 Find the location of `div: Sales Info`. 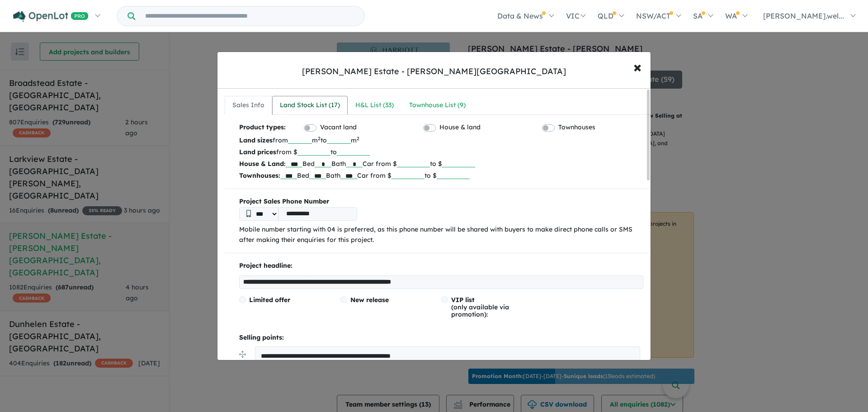

div: Sales Info is located at coordinates (248, 105).